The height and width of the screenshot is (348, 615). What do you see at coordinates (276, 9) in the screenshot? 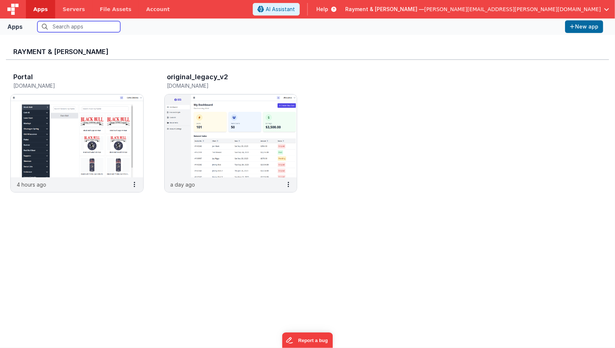
I see `button: AI Assistant` at bounding box center [276, 9].